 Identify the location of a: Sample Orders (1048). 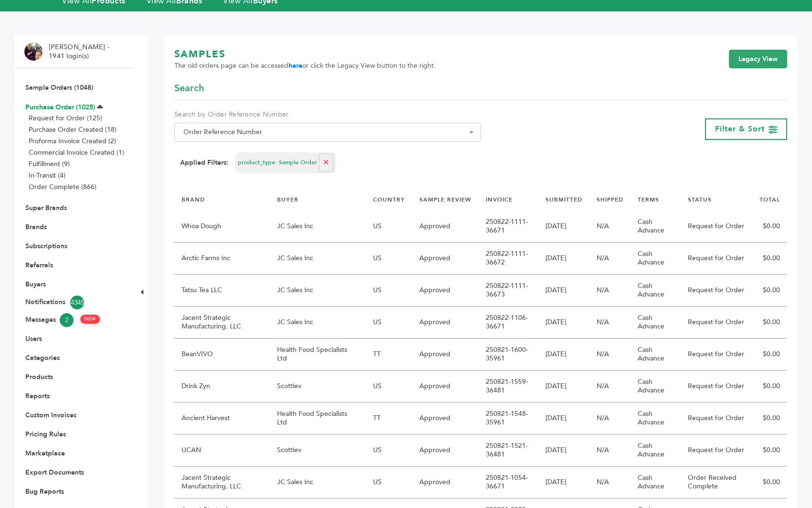
(59, 87).